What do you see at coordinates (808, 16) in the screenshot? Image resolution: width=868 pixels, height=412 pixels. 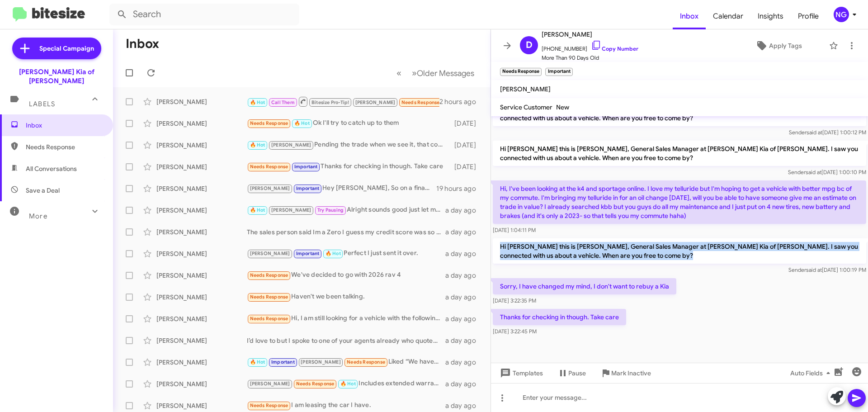 I see `span: Profile` at bounding box center [808, 16].